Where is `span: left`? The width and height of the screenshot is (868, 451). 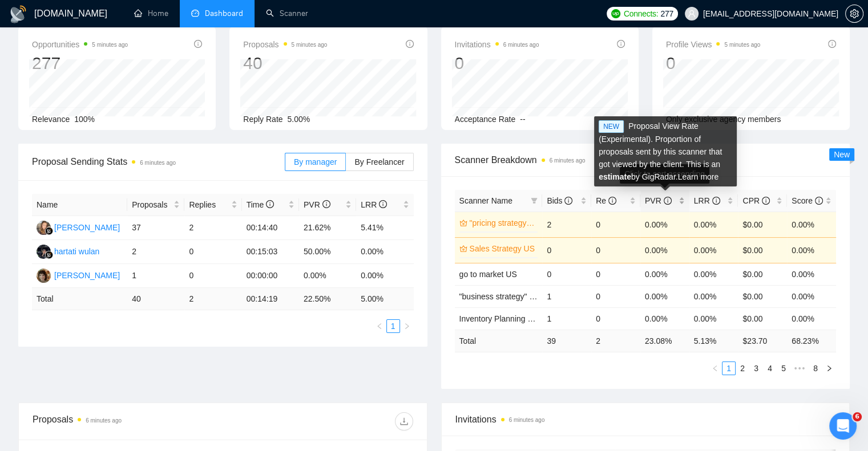
span: left is located at coordinates (715, 368).